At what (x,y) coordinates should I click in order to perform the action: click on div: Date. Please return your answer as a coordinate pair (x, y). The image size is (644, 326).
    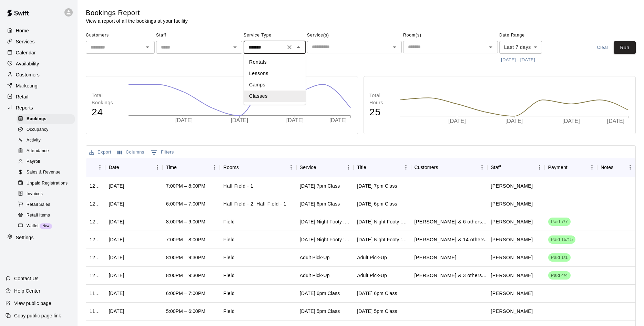
    Looking at the image, I should click on (134, 167).